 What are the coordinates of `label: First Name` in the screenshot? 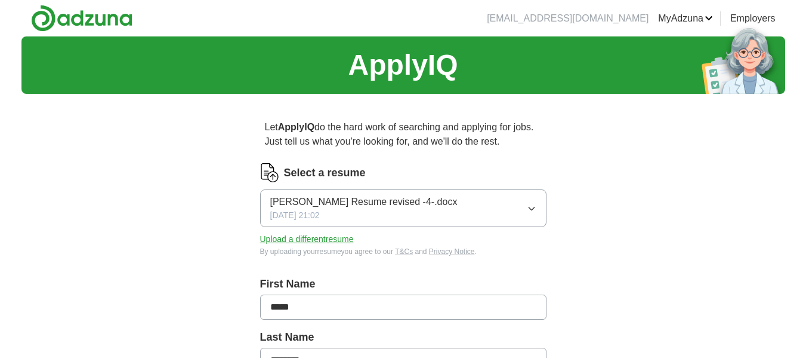 It's located at (403, 284).